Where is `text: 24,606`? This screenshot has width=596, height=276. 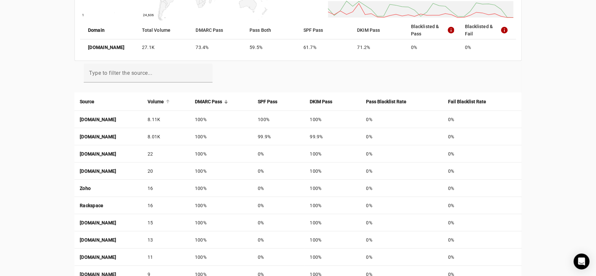
text: 24,606 is located at coordinates (149, 15).